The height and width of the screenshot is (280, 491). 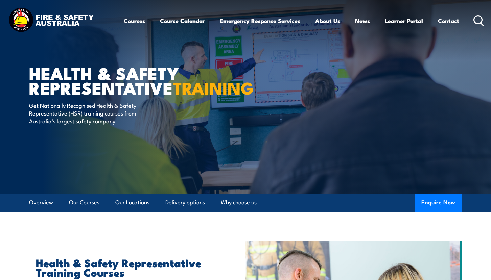 What do you see at coordinates (125, 267) in the screenshot?
I see `h2: Health & Safety Representative Training Courses` at bounding box center [125, 267].